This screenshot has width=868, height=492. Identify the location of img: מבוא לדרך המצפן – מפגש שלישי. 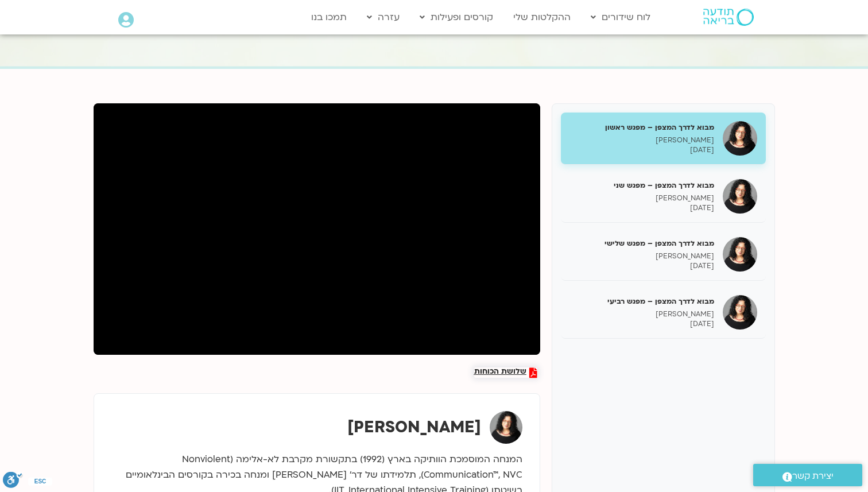
(740, 254).